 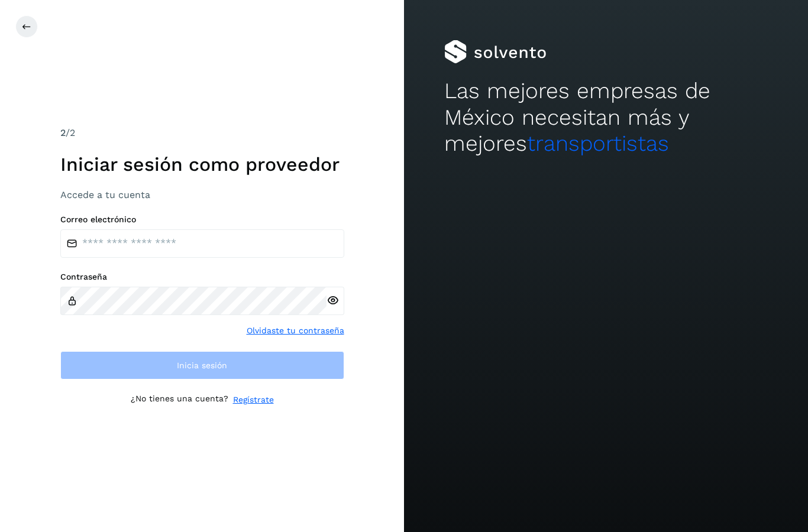 What do you see at coordinates (62, 133) in the screenshot?
I see `span: 2` at bounding box center [62, 133].